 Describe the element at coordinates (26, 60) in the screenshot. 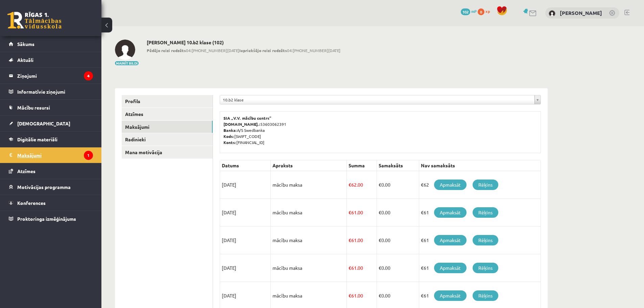

I see `span: Aktuāli` at that location.